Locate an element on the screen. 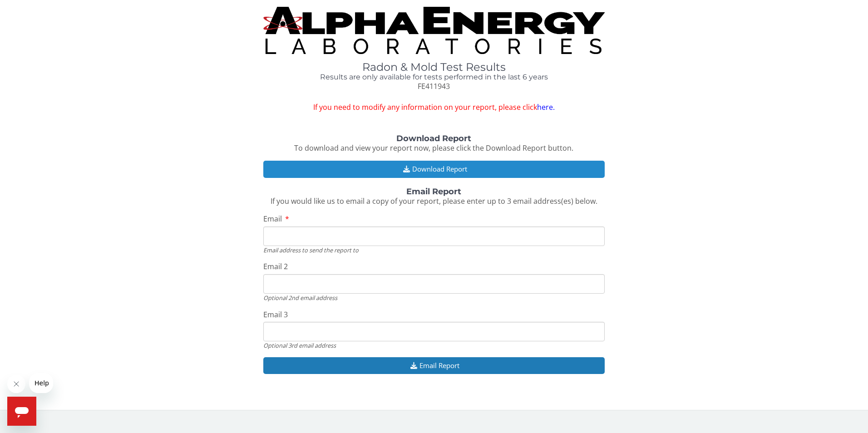 The image size is (868, 433). h4: Results are only available for tests performed in the last 6 years is located at coordinates (434, 77).